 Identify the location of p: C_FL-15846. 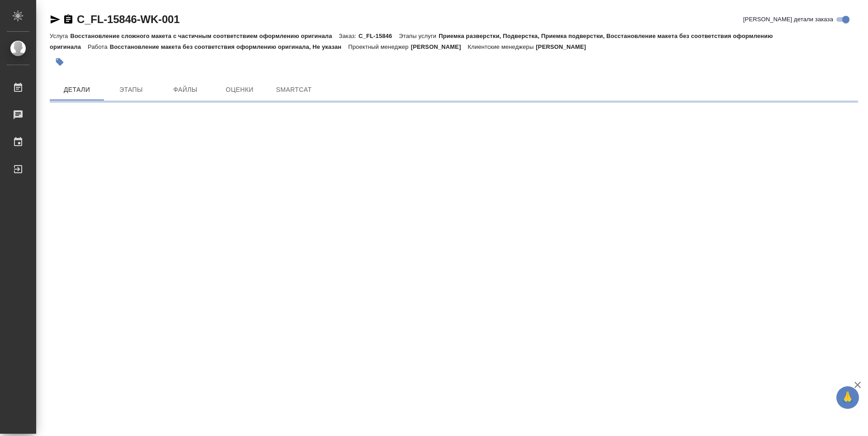
(378, 36).